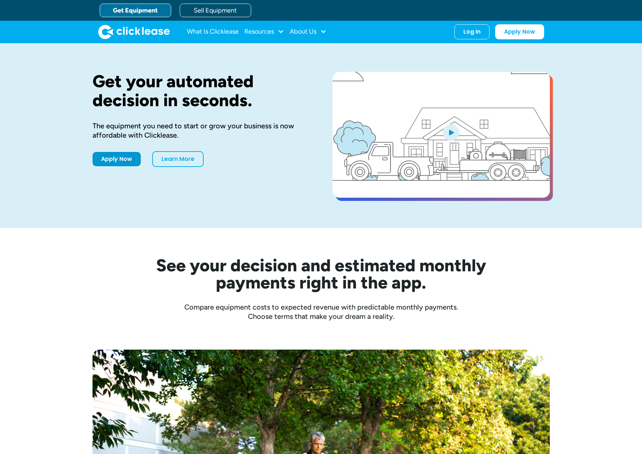 This screenshot has width=642, height=454. What do you see at coordinates (451, 132) in the screenshot?
I see `img: Blue play button logo on a light blue circular background` at bounding box center [451, 132].